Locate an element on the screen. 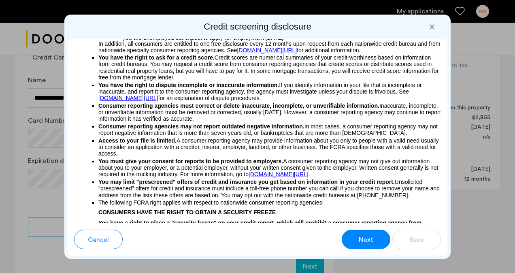 The image size is (515, 273). p: CONSUMERS HAVE THE RIGHT TO OBTAIN A SECURITY FREEZE is located at coordinates (270, 212).